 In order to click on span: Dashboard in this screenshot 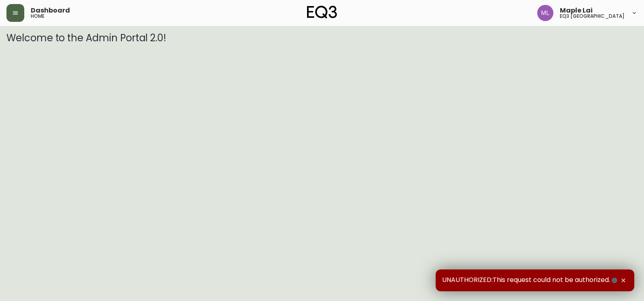, I will do `click(50, 11)`.